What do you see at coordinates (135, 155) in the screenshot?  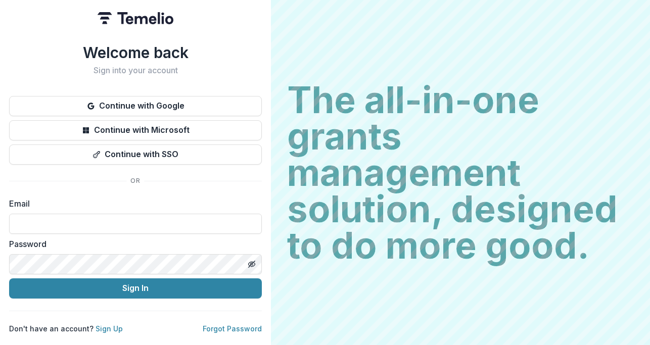 I see `button: Continue with SSO` at bounding box center [135, 155].